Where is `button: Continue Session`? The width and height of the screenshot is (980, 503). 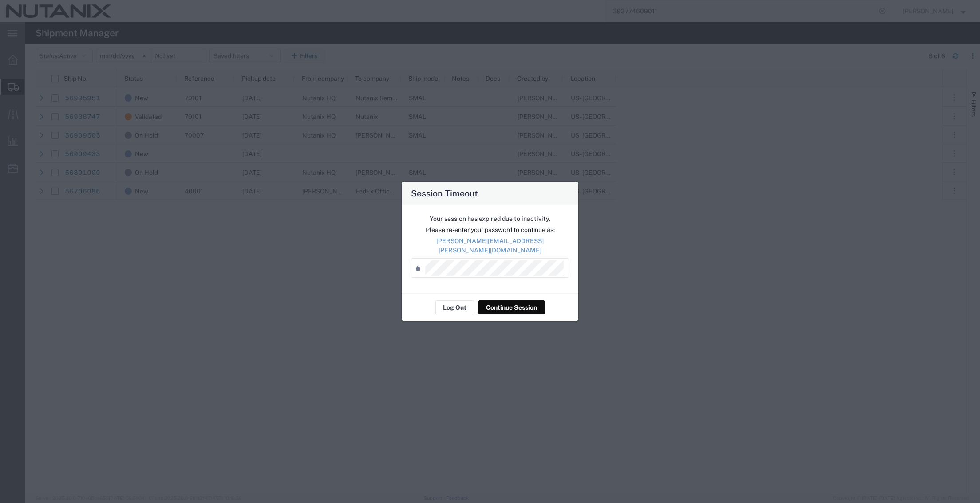
button: Continue Session is located at coordinates (512, 307).